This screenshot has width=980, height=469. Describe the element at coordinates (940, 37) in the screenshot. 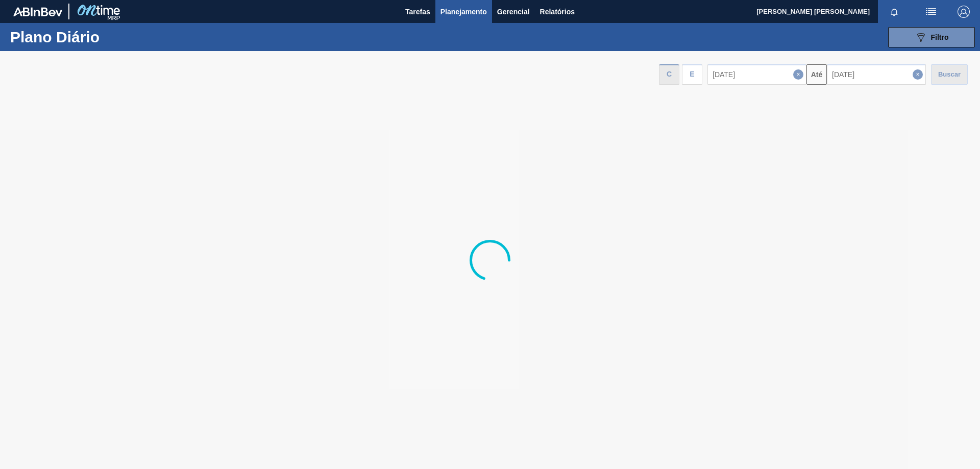

I see `span: Filtro` at that location.